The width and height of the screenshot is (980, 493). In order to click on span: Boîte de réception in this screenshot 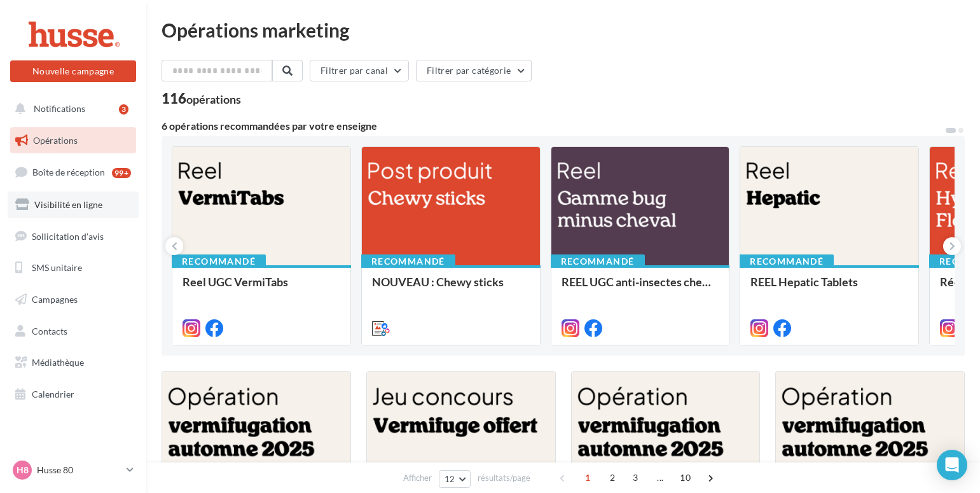, I will do `click(69, 172)`.